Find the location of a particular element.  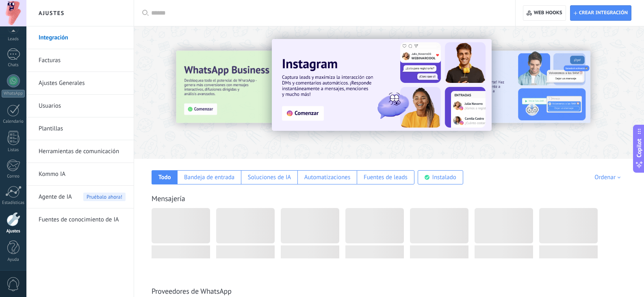

div: Ajustes is located at coordinates (13, 231).